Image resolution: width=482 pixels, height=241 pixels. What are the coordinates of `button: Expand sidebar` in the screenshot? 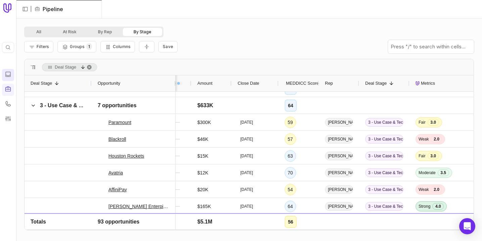 It's located at (25, 9).